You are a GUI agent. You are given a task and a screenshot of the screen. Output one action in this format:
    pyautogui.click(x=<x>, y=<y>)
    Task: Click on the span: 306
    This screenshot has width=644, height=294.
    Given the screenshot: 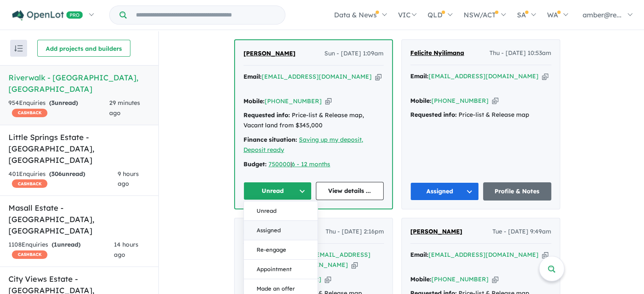 What is the action you would take?
    pyautogui.click(x=56, y=174)
    